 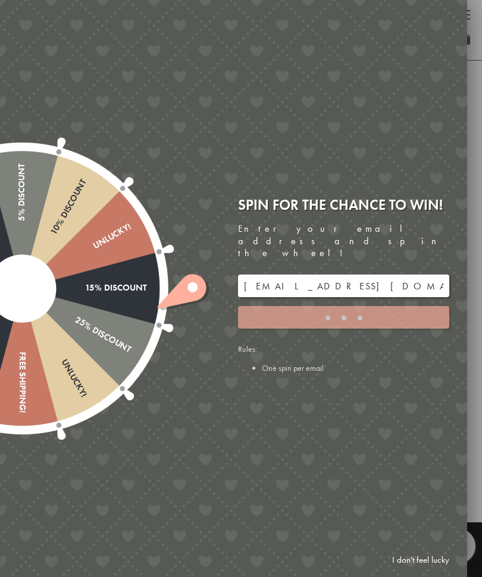 What do you see at coordinates (76, 320) in the screenshot?
I see `div: 25% Discount` at bounding box center [76, 320].